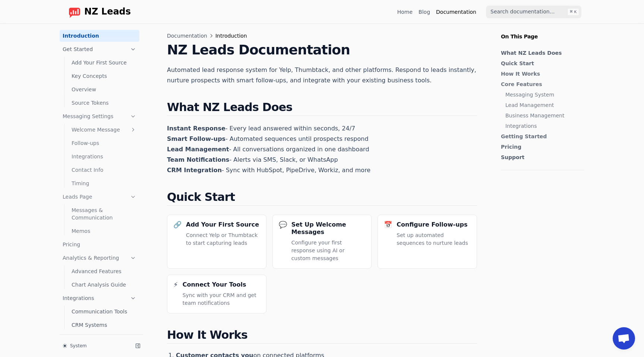 Image resolution: width=644 pixels, height=357 pixels. What do you see at coordinates (104, 103) in the screenshot?
I see `a: Source Tokens` at bounding box center [104, 103].